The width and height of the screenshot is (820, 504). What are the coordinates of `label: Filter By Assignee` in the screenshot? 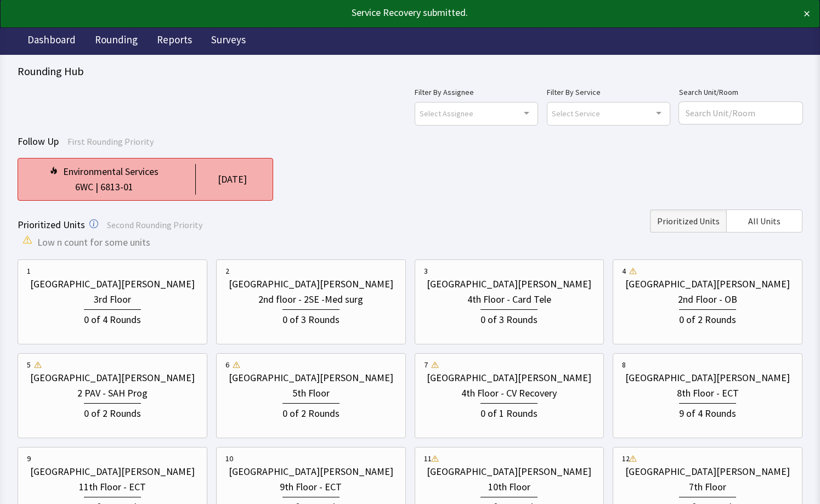 It's located at (476, 92).